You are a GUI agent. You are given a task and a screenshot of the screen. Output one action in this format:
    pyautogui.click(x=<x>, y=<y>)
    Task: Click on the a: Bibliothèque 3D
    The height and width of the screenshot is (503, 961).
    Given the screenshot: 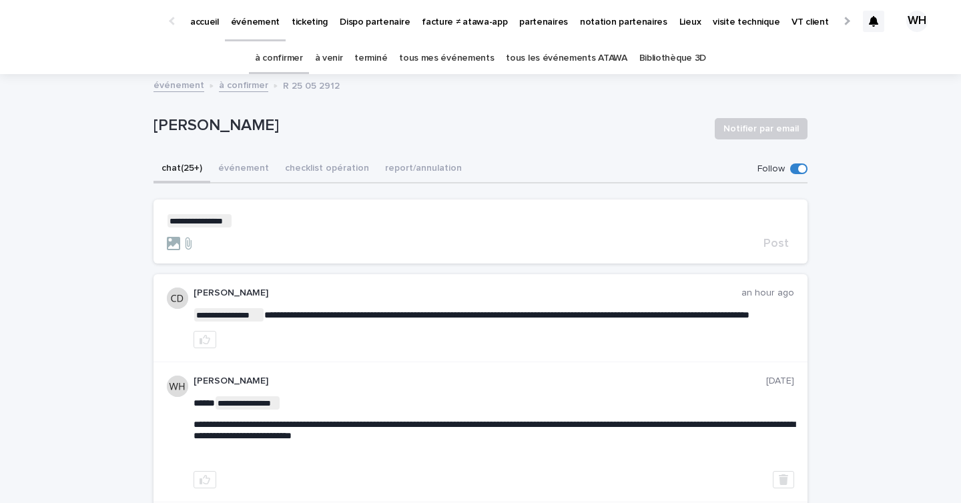 What is the action you would take?
    pyautogui.click(x=673, y=58)
    